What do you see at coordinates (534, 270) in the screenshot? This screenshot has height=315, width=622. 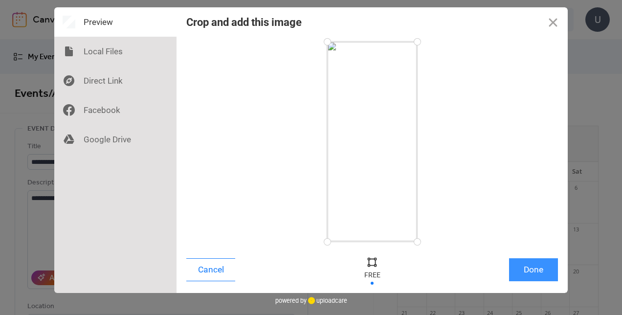 I see `button: Done` at bounding box center [534, 270].